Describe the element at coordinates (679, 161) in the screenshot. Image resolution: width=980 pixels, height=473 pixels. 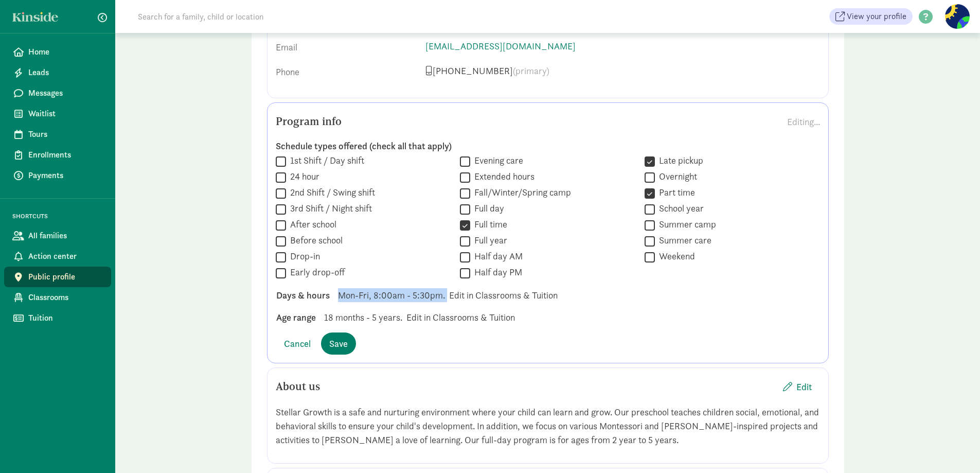
I see `label: Late pickup` at that location.